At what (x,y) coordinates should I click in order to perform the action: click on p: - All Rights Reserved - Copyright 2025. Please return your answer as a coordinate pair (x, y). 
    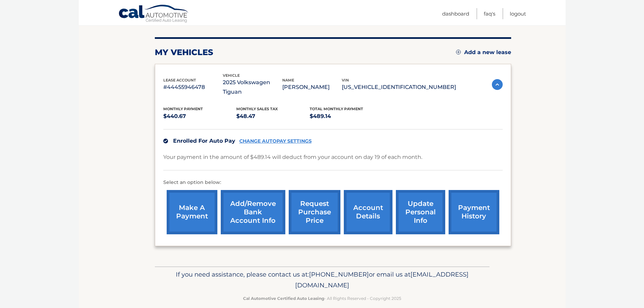
    Looking at the image, I should click on (322, 298).